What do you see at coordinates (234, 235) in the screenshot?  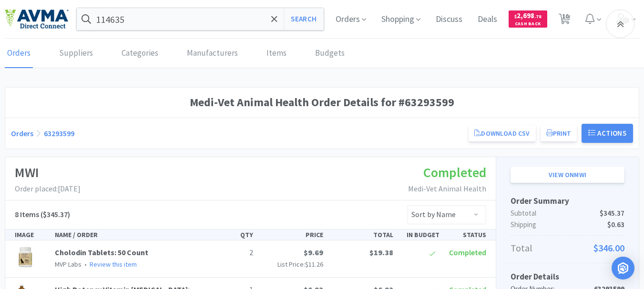 I see `div: QTY` at bounding box center [234, 235].